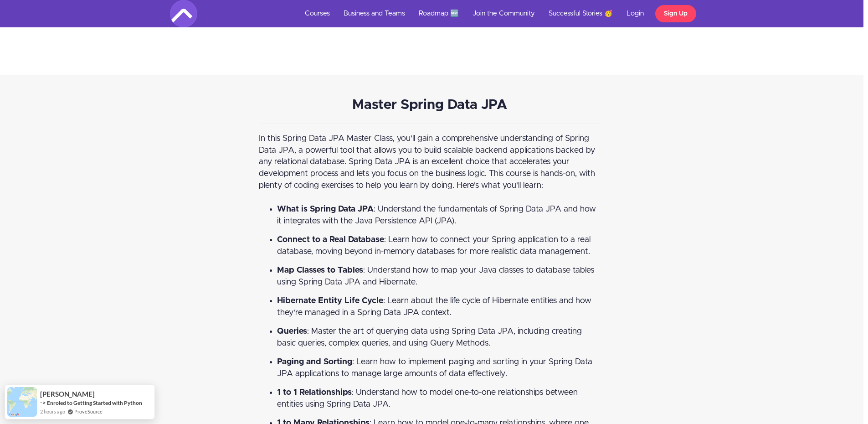  Describe the element at coordinates (326, 209) in the screenshot. I see `strong: What is Spring Data JPA` at that location.